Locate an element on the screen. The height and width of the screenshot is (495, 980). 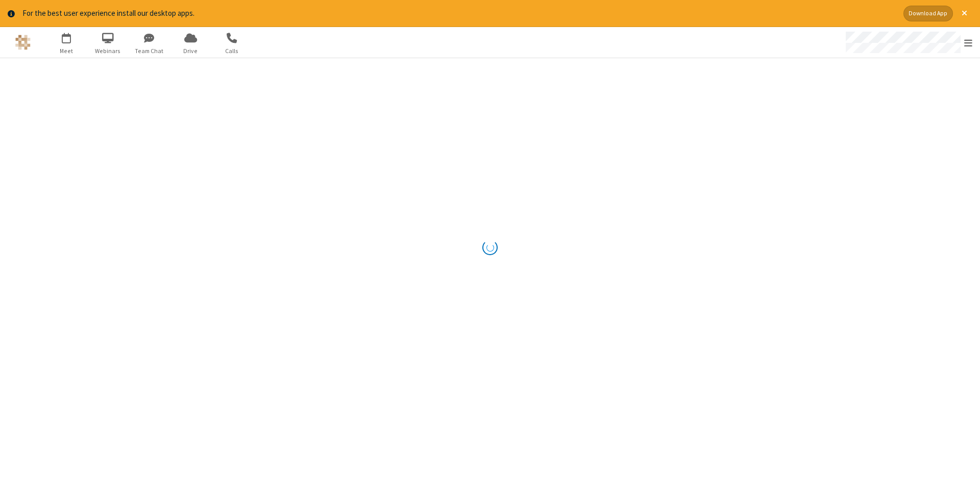
div: Open menu is located at coordinates (908, 43).